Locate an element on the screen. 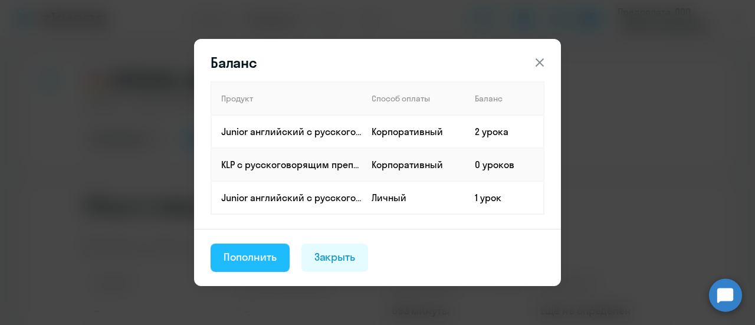 The width and height of the screenshot is (755, 325). p: KLP с русскоговорящим преподавателем is located at coordinates (291, 164).